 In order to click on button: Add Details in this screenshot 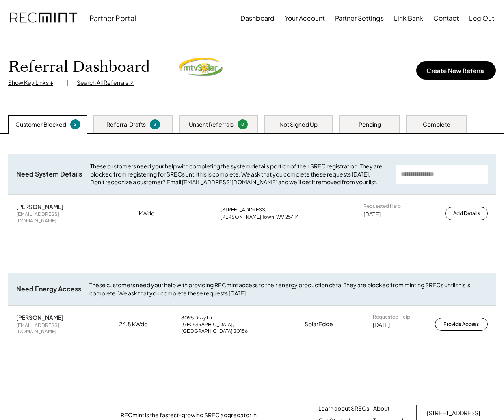, I will do `click(466, 213)`.